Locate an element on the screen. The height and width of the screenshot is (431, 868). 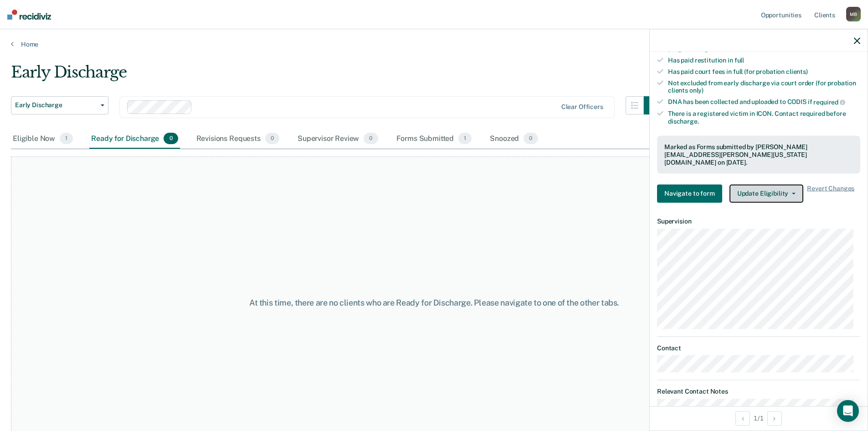
div: Supervisor Review is located at coordinates (338, 139).